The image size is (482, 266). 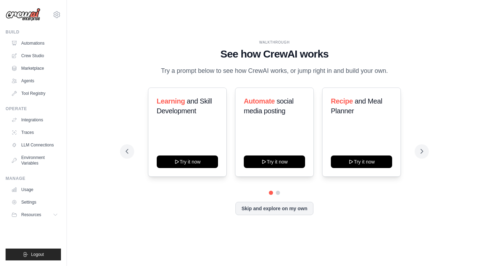 I want to click on span: and Meal Planner, so click(x=357, y=106).